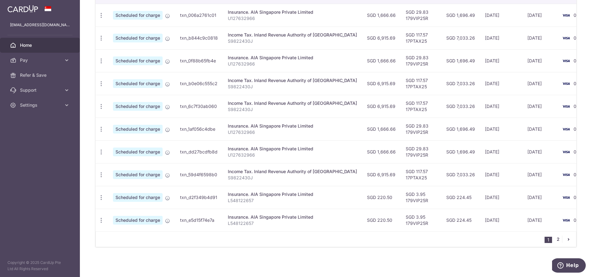 This screenshot has height=277, width=592. What do you see at coordinates (23, 9) in the screenshot?
I see `img: CardUp` at bounding box center [23, 9].